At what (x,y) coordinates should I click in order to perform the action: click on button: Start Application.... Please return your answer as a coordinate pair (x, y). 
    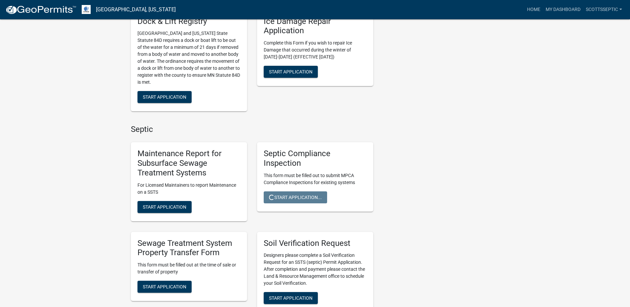
    Looking at the image, I should click on (295, 197).